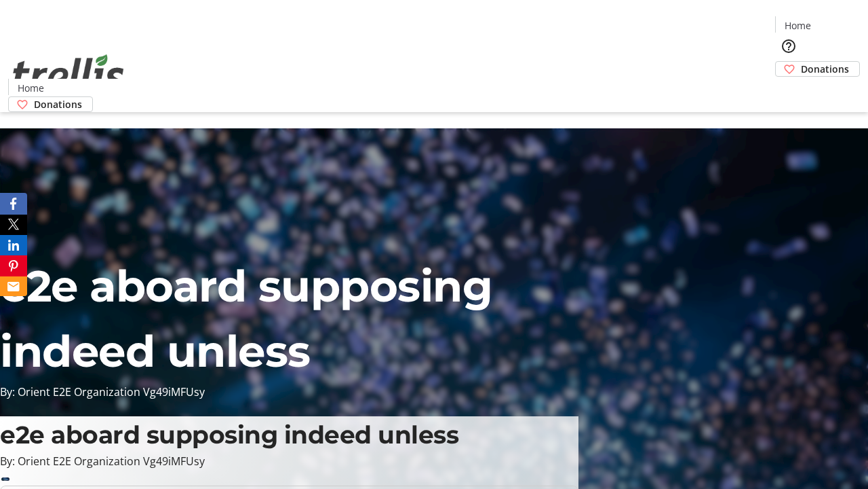  Describe the element at coordinates (788, 91) in the screenshot. I see `button: Cart` at that location.